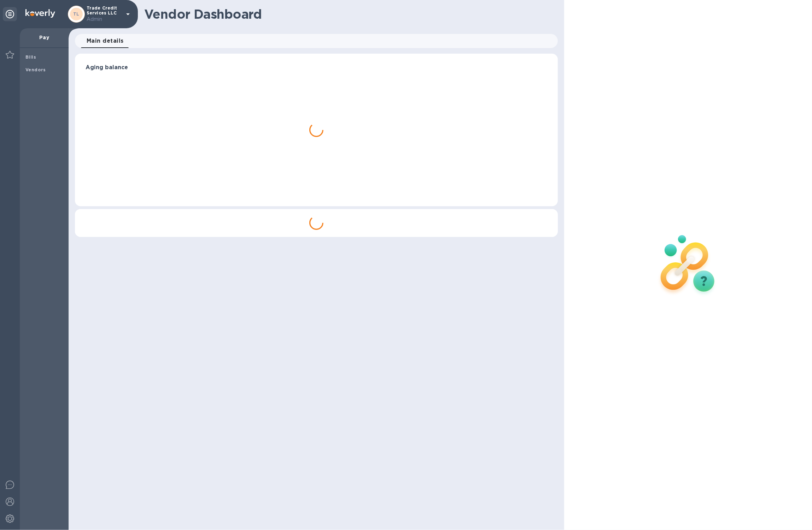  What do you see at coordinates (105, 41) in the screenshot?
I see `span: Main details` at bounding box center [105, 41].